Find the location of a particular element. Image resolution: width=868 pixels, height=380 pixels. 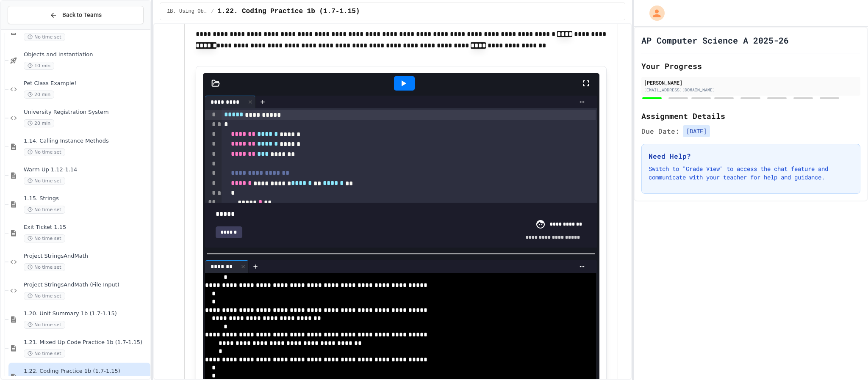

span: Pet Class Example! is located at coordinates (86, 83).